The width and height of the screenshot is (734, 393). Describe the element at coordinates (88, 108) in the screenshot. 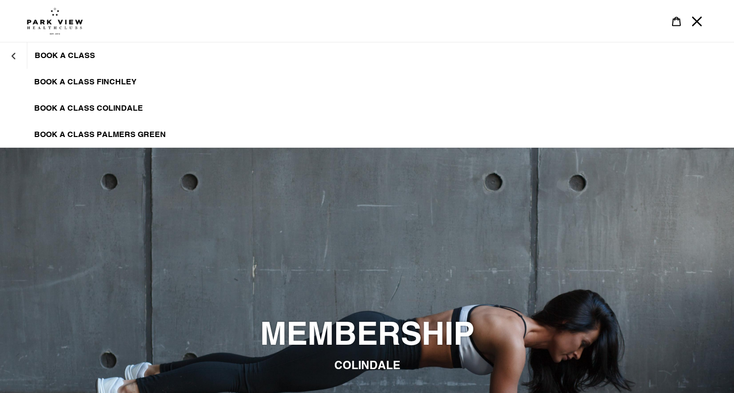

I see `span: BOOK A CLASS COLINDALE` at that location.